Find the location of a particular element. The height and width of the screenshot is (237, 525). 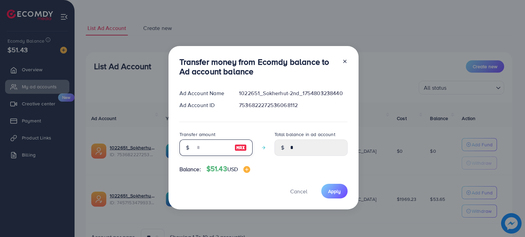

div: 1022651_Sokherhut-2nd_1754803238440 is located at coordinates (293, 93).